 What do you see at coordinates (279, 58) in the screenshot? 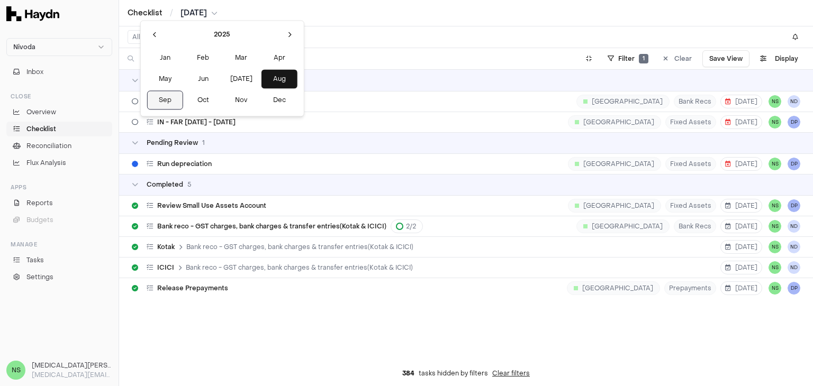
I see `button: Apr` at bounding box center [279, 58].